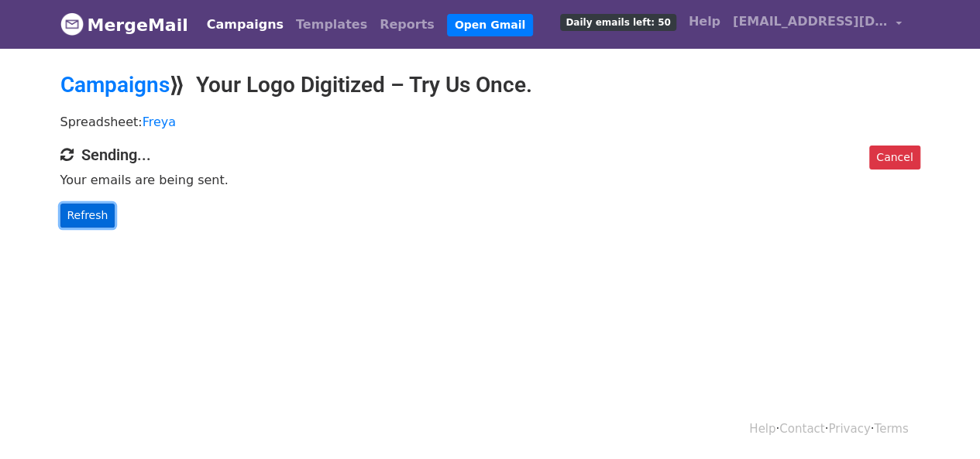  I want to click on a: Contact, so click(801, 429).